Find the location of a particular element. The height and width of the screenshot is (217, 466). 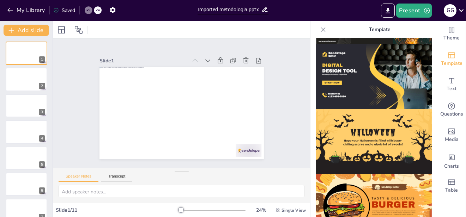

div: Layout is located at coordinates (61, 30).